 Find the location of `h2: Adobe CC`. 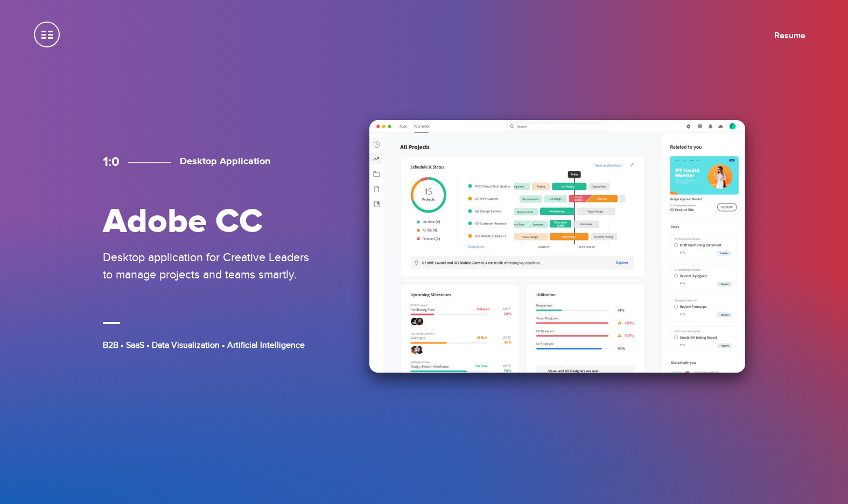

h2: Adobe CC is located at coordinates (210, 222).